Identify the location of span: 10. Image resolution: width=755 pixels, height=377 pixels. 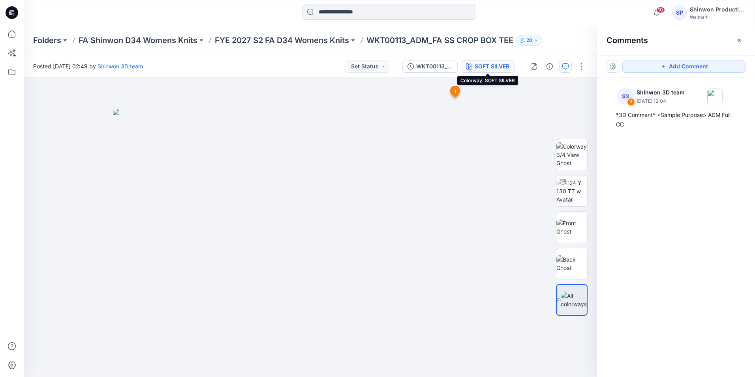
(660, 10).